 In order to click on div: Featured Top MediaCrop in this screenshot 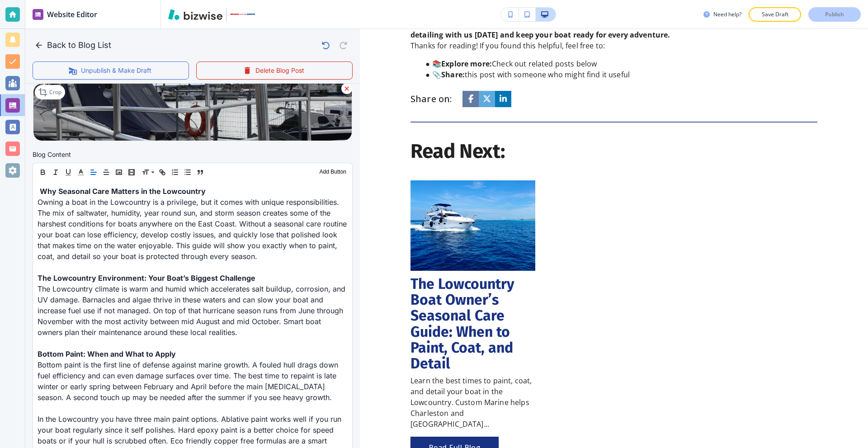, I will do `click(192, 104)`.